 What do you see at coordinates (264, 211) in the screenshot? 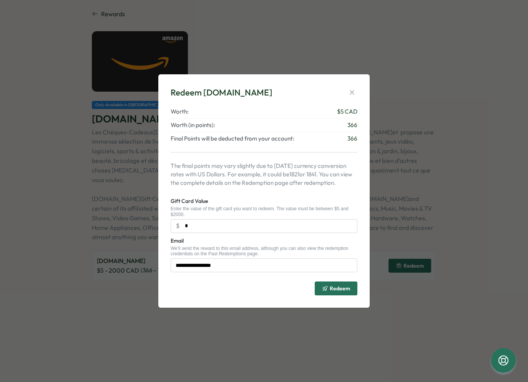
I see `div: Enter the value of the gift card you want to redeem. The value must be between $5 and $2000.` at bounding box center [264, 211].